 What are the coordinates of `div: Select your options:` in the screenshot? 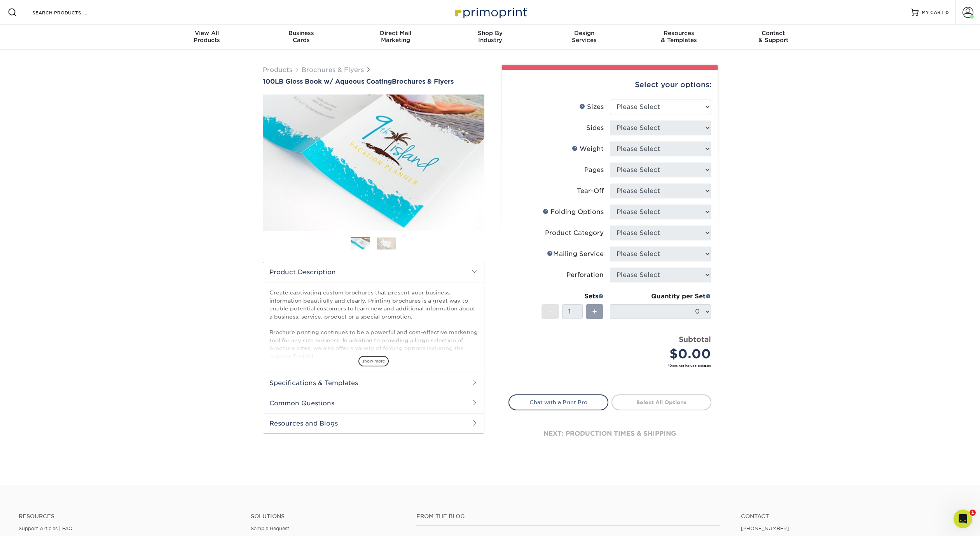 It's located at (610, 84).